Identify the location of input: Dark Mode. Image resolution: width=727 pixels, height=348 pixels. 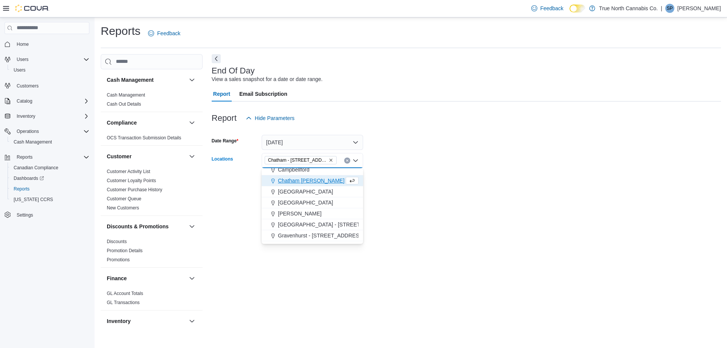
(578, 8).